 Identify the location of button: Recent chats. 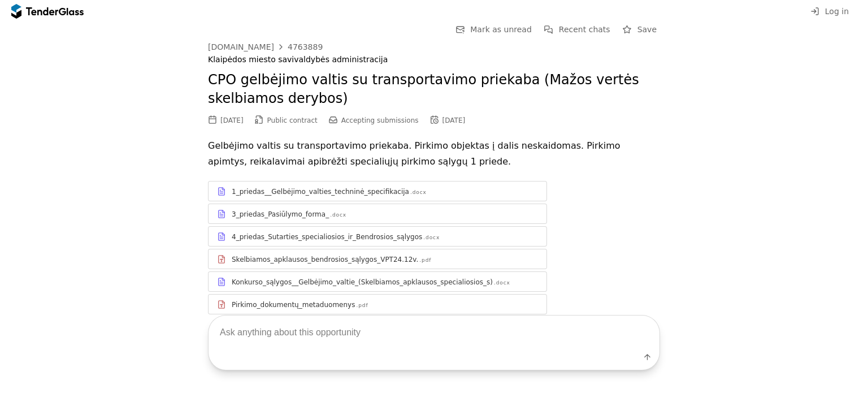
(577, 29).